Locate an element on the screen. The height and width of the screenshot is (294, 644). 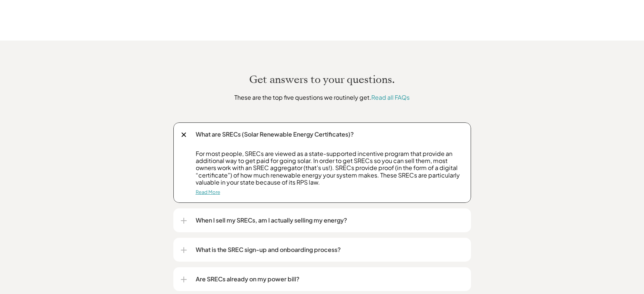
p: Are SRECs already on my power bill? is located at coordinates (329, 279).